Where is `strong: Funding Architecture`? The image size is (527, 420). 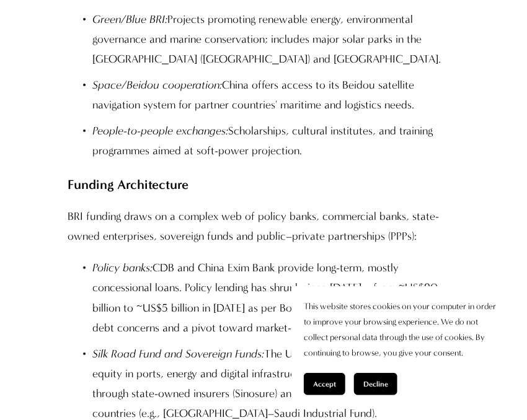
strong: Funding Architecture is located at coordinates (127, 184).